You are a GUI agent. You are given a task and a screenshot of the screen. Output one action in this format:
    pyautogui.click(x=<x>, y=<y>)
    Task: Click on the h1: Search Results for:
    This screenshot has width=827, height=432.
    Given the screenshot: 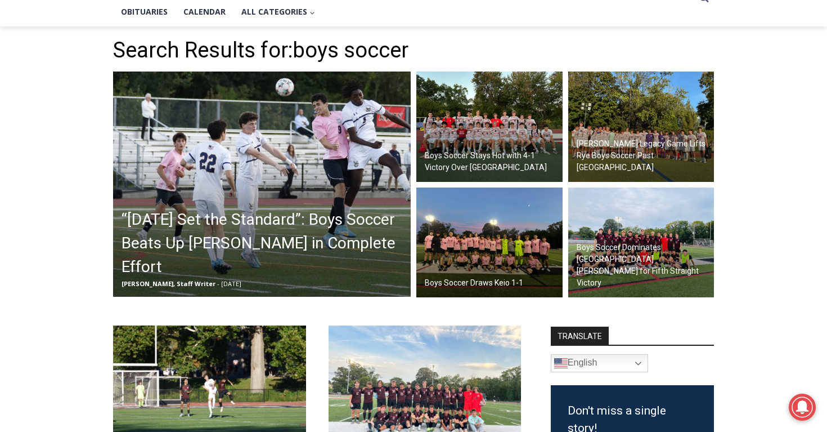 What is the action you would take?
    pyautogui.click(x=414, y=51)
    